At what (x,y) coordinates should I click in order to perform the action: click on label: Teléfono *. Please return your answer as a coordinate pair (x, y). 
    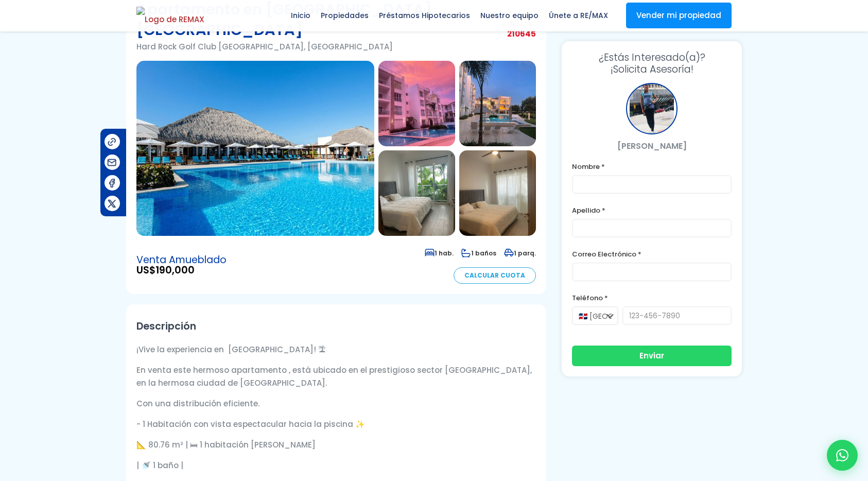
    Looking at the image, I should click on (651, 297).